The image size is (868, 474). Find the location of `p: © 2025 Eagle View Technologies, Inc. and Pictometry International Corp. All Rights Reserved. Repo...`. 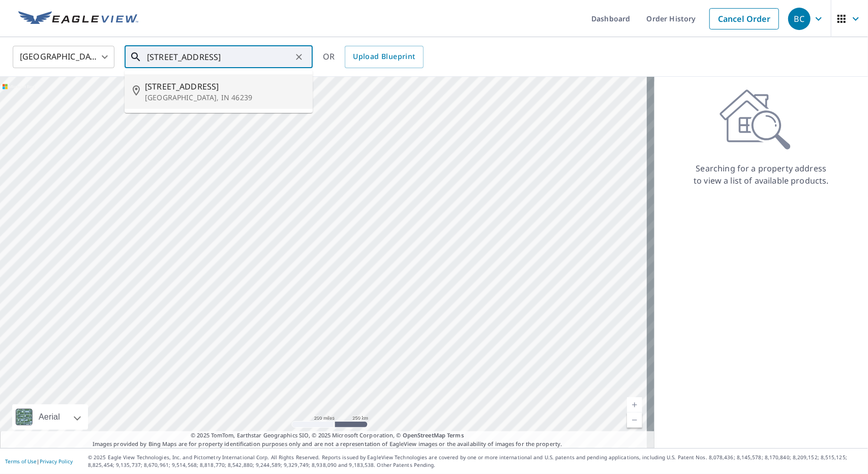

p: © 2025 Eagle View Technologies, Inc. and Pictometry International Corp. All Rights Reserved. Repo... is located at coordinates (476, 462).